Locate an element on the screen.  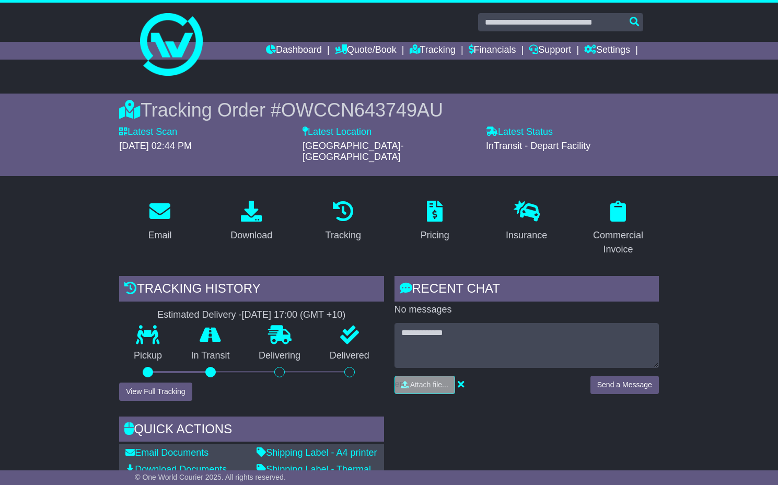
label: Latest Status is located at coordinates (519, 132).